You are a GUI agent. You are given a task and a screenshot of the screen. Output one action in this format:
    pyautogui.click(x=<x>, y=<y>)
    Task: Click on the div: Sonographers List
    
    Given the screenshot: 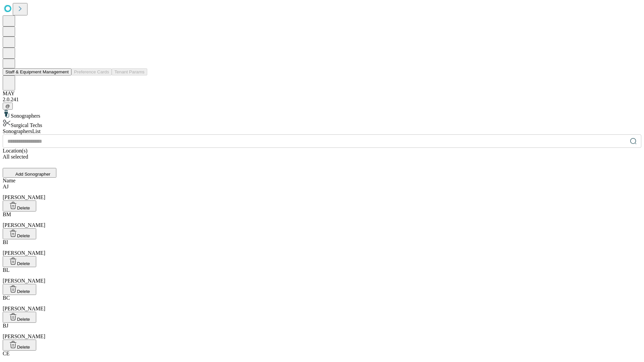 What is the action you would take?
    pyautogui.click(x=322, y=131)
    